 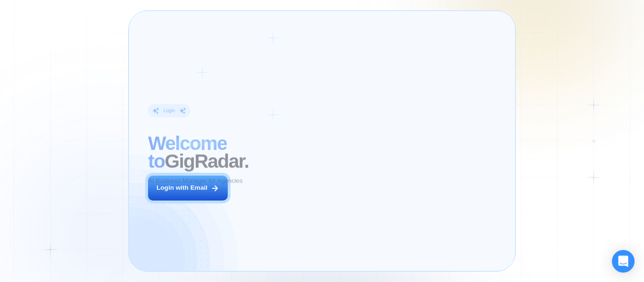 I want to click on div: CEO, so click(x=352, y=199).